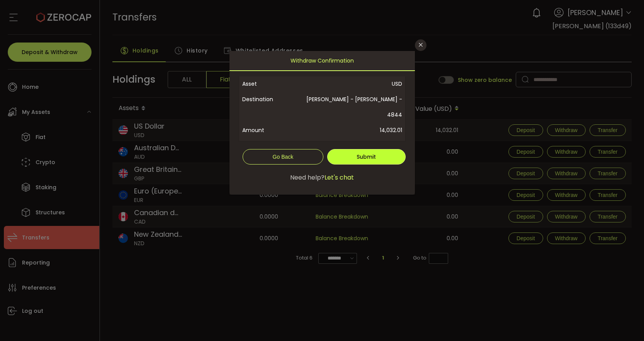  I want to click on div: Chat Widget, so click(625, 322).